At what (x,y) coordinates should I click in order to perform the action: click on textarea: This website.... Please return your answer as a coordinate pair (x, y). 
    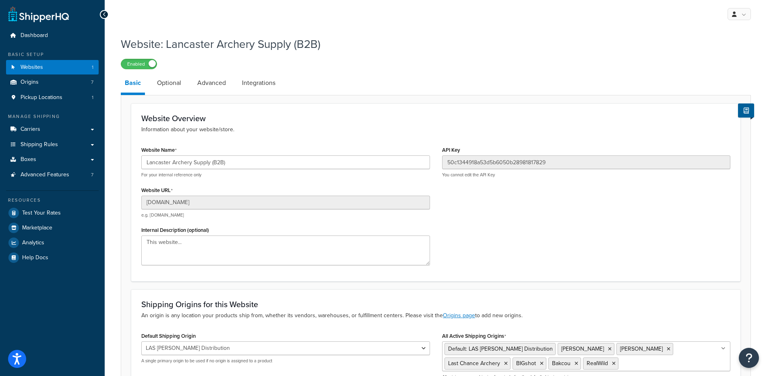
    Looking at the image, I should click on (286, 250).